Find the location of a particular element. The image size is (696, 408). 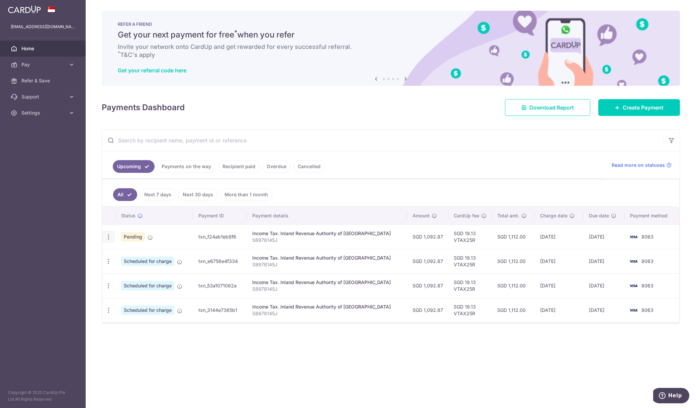

span: Create Payment is located at coordinates (643, 107).